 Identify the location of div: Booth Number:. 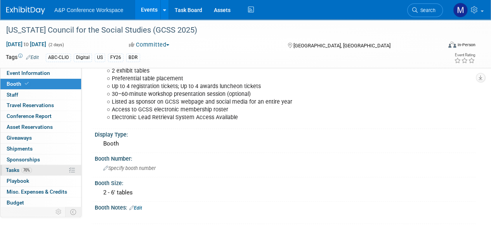
(285, 158).